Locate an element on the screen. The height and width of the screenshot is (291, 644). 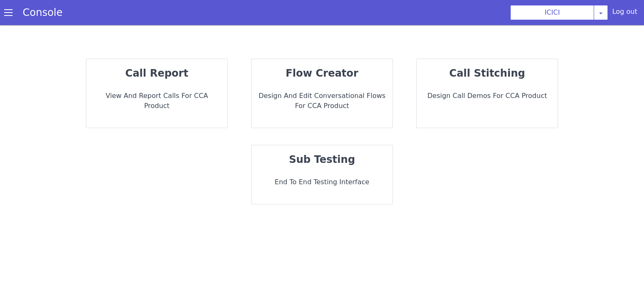
strong: call stitching is located at coordinates (487, 73).